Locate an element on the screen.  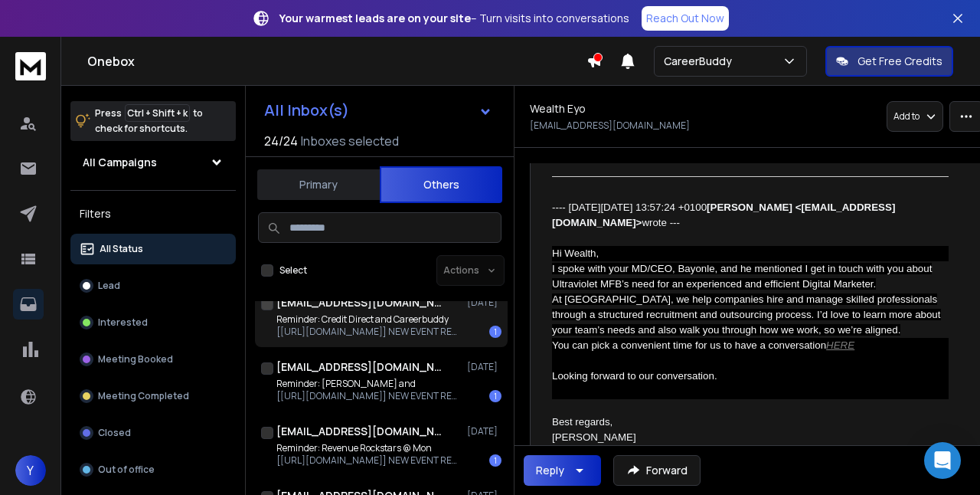
button: Reply is located at coordinates (562, 470).